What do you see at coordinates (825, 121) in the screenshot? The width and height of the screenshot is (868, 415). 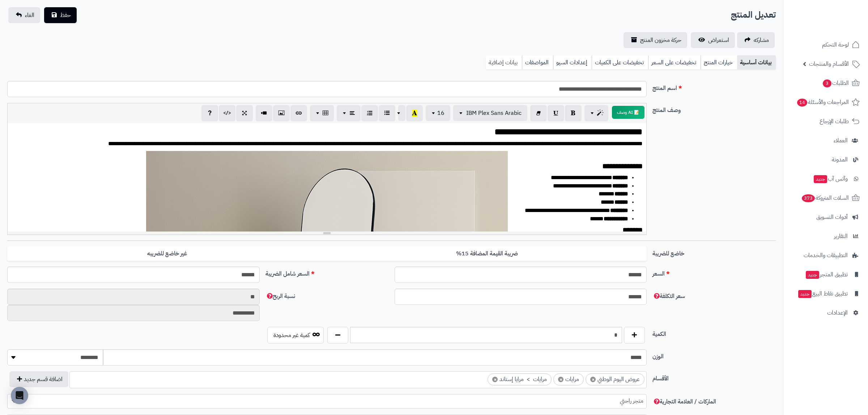 I see `a: طلبات الإرجاع` at bounding box center [825, 121].